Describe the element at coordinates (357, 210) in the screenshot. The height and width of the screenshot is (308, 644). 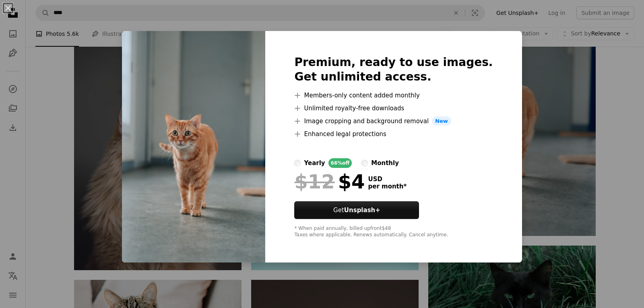
I see `button: GetUnsplash+` at that location.